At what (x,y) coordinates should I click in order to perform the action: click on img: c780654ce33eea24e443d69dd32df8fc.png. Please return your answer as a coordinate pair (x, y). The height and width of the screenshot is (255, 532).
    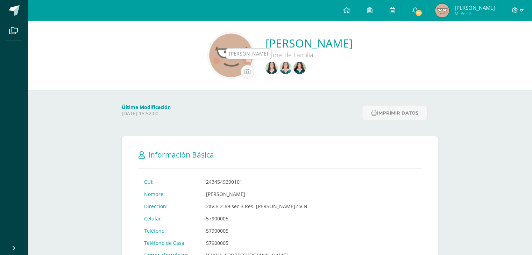
    Looking at the image, I should click on (231, 55).